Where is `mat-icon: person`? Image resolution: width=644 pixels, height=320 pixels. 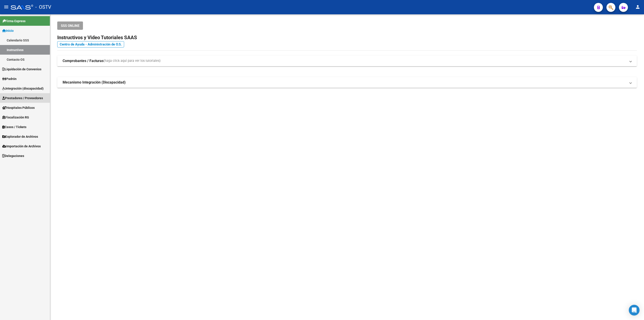
mat-icon: person is located at coordinates (638, 7).